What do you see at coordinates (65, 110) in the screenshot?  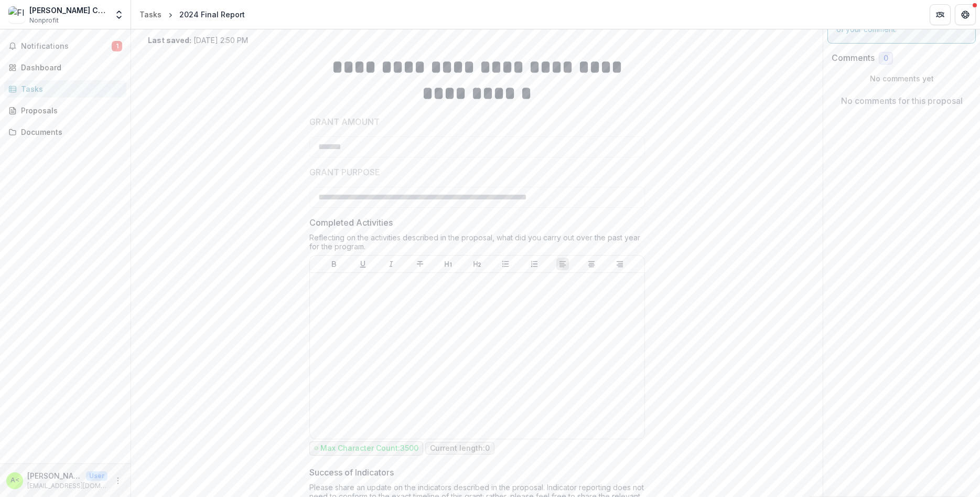 I see `a: Proposals` at bounding box center [65, 110].